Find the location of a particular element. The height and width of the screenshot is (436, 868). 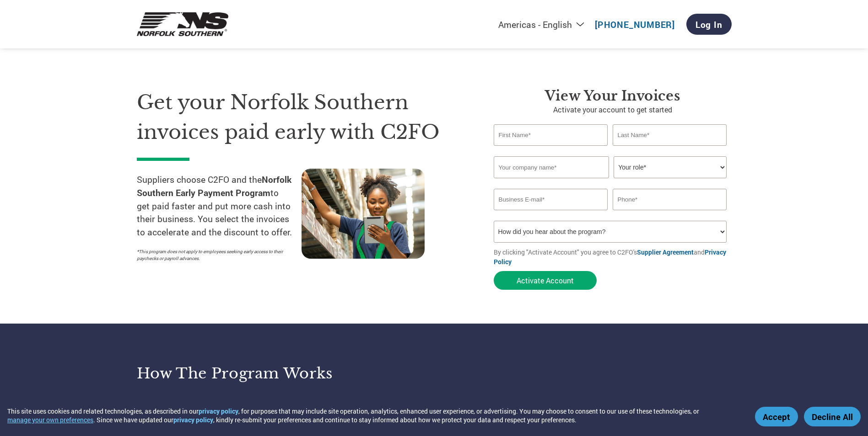

p: *This program does not apply to employees seeking early access to their paychecks or payroll adva... is located at coordinates (215, 255).